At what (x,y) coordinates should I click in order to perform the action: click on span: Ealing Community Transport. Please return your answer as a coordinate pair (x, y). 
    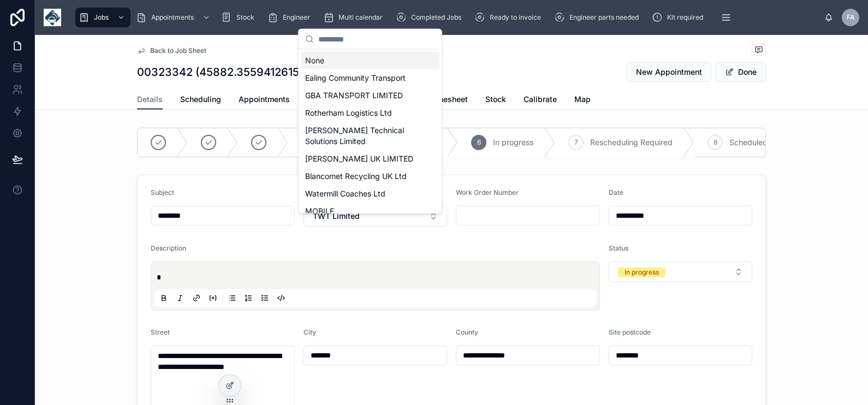
    Looking at the image, I should click on (355, 78).